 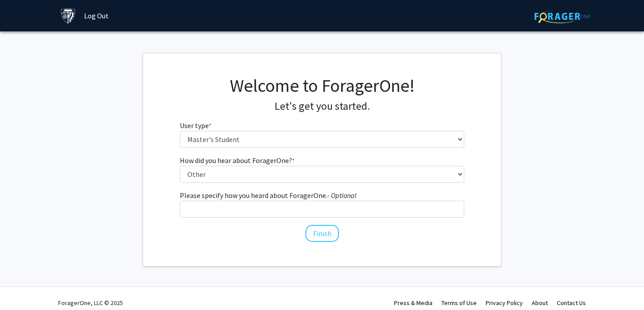 I want to click on img: ForagerOne Logo, so click(x=562, y=16).